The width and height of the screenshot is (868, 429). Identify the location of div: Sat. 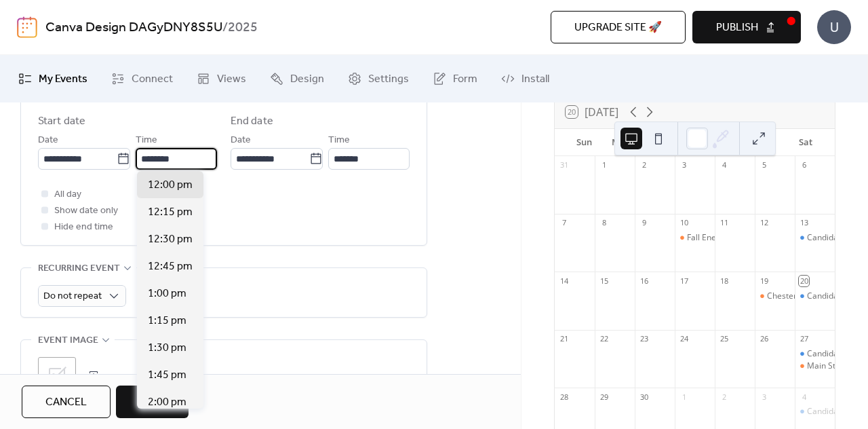
(805, 142).